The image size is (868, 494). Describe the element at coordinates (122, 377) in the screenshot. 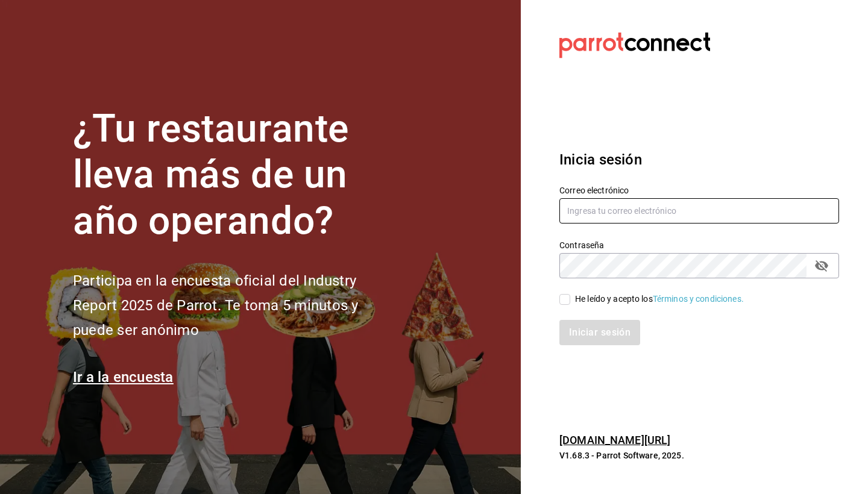

I see `a: Ir a la encuesta` at that location.